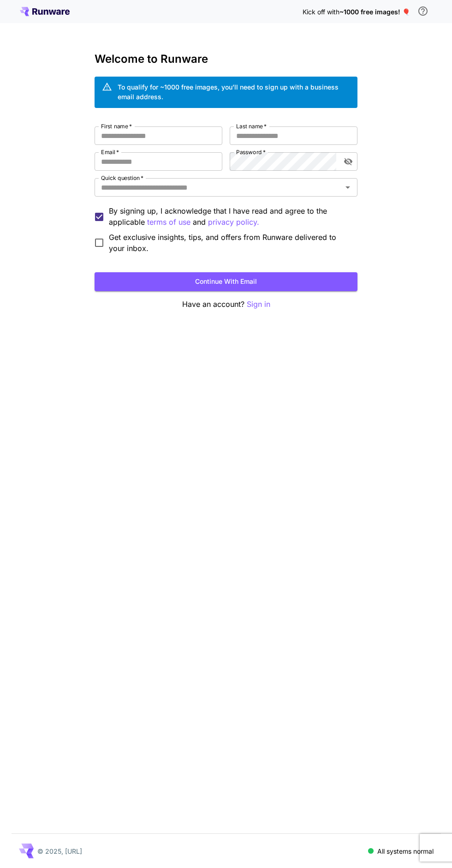  I want to click on button: In order to qualify for free credit, you need to sign up with a business email address and click ..., so click(423, 11).